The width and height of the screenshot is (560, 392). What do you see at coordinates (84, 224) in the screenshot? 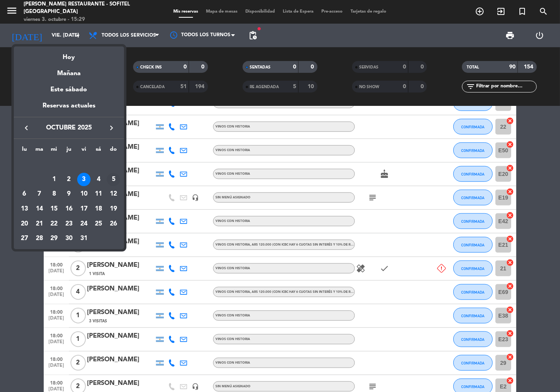
I see `div: 24` at bounding box center [84, 224].